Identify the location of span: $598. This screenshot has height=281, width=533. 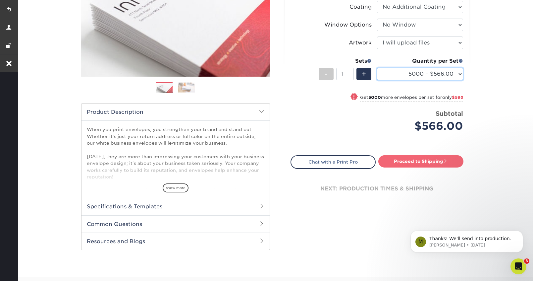
(458, 97).